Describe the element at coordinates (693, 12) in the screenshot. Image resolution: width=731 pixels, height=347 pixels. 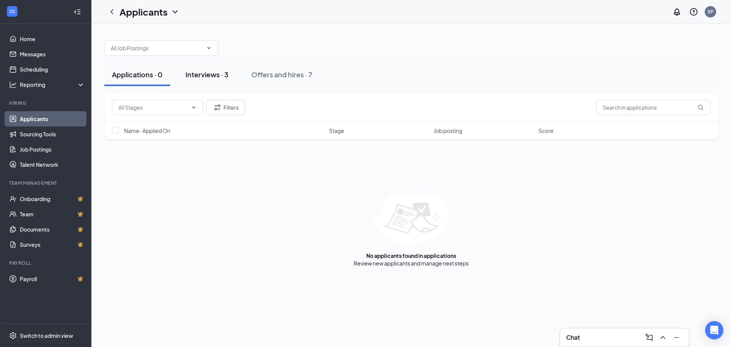
I see `svg: QuestionInfo` at that location.